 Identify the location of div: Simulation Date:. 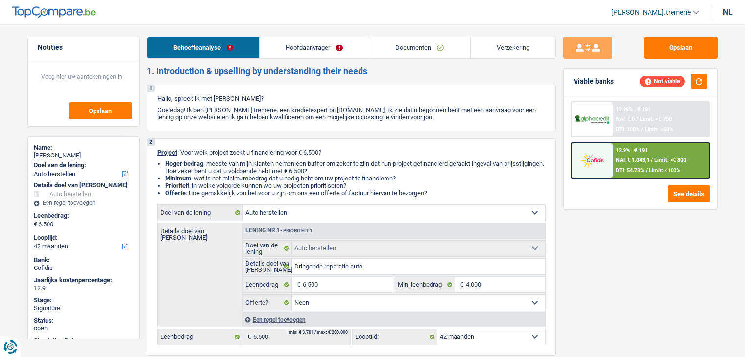
(83, 341).